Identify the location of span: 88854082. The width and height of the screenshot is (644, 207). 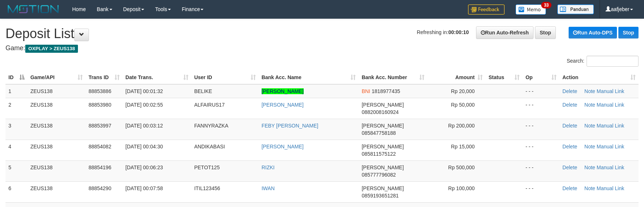
(100, 146).